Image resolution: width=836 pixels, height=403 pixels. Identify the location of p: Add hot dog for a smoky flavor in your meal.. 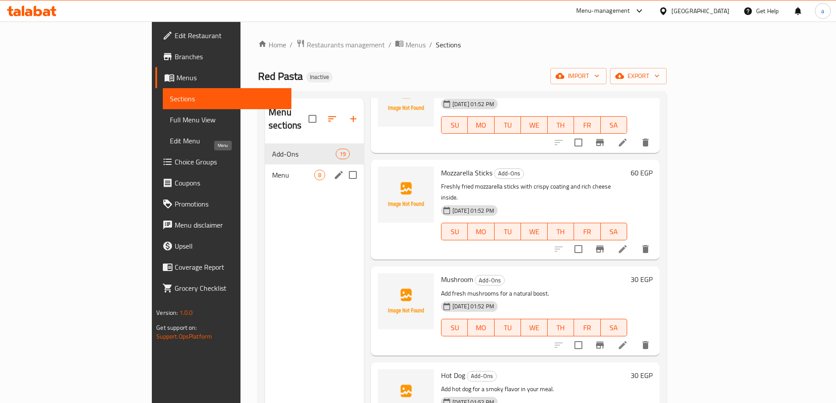
(534, 389).